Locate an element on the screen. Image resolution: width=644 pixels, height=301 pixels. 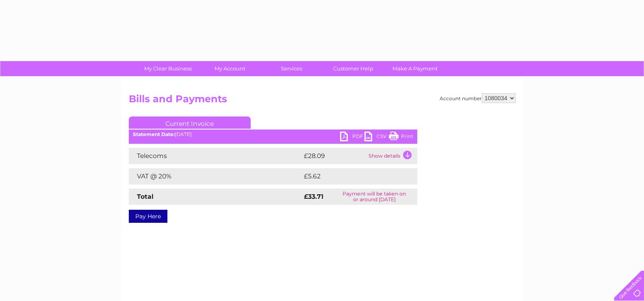
a: Services is located at coordinates (291, 68).